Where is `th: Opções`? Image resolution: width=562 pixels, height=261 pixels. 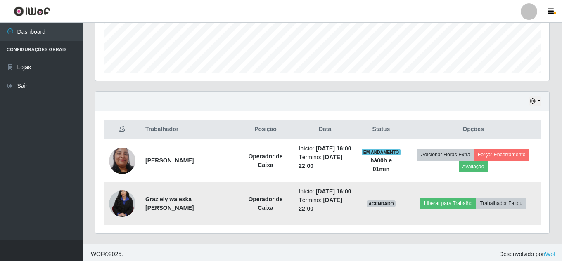
th: Opções is located at coordinates (473, 130).